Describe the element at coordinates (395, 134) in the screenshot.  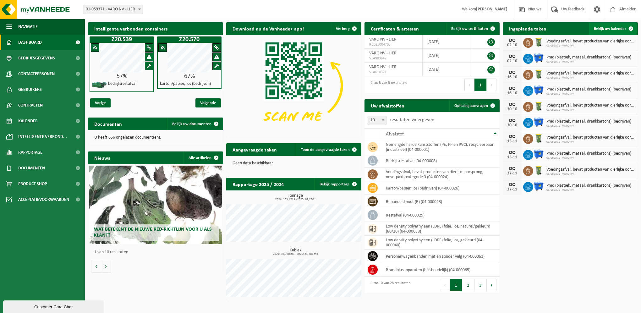
I see `span: Afvalstof` at that location.